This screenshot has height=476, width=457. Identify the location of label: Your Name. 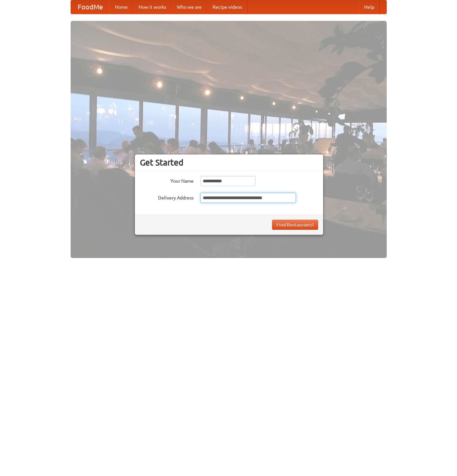
(167, 180).